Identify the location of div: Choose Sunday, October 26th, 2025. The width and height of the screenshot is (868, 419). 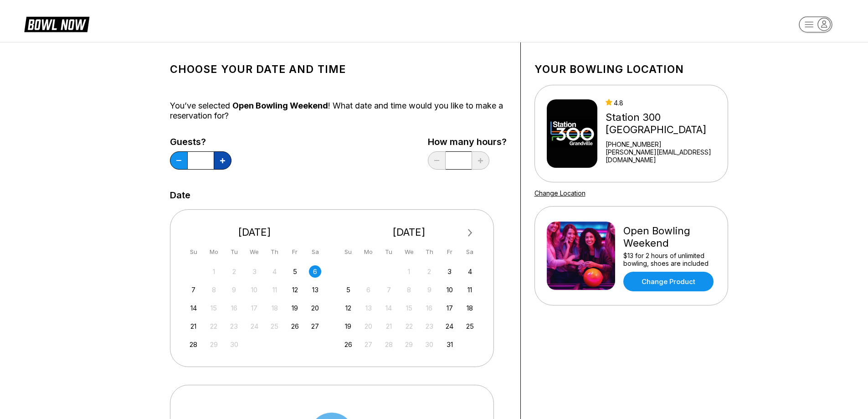
(348, 344).